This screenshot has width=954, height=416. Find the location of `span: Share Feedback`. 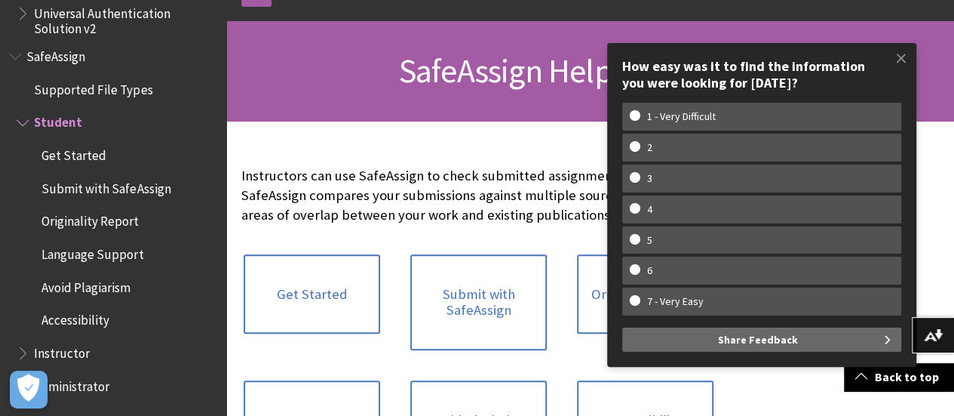

span: Share Feedback is located at coordinates (758, 339).